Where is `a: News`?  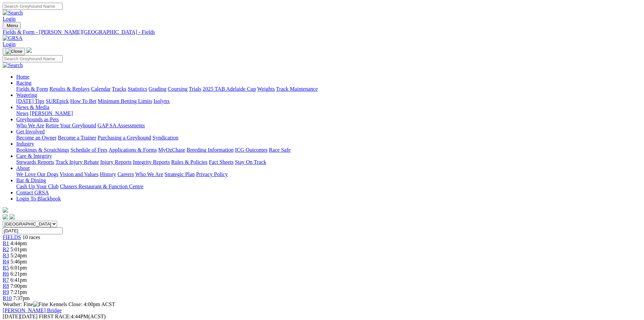
a: News is located at coordinates (23, 113).